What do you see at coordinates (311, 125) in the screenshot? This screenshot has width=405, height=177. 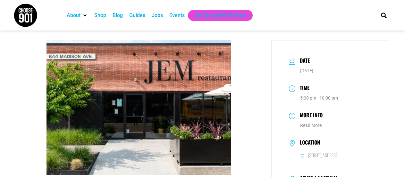 I see `a: Read More` at bounding box center [311, 125].